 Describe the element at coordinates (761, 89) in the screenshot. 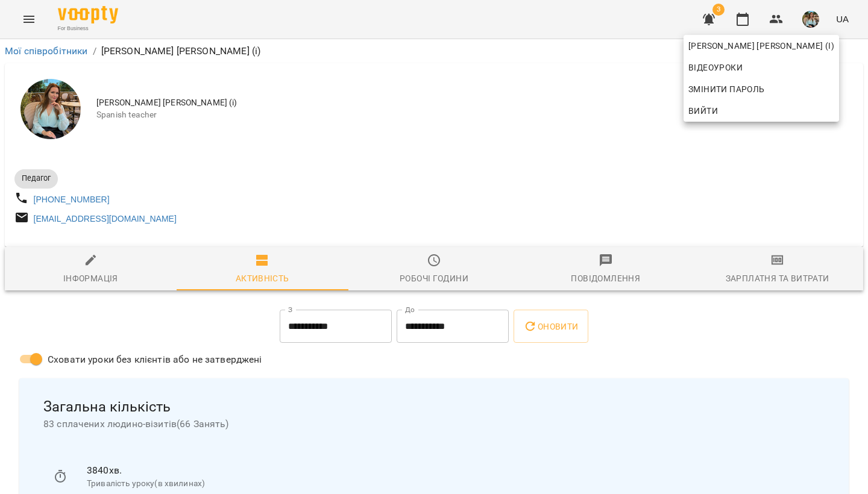

I see `a: Змінити пароль` at that location.